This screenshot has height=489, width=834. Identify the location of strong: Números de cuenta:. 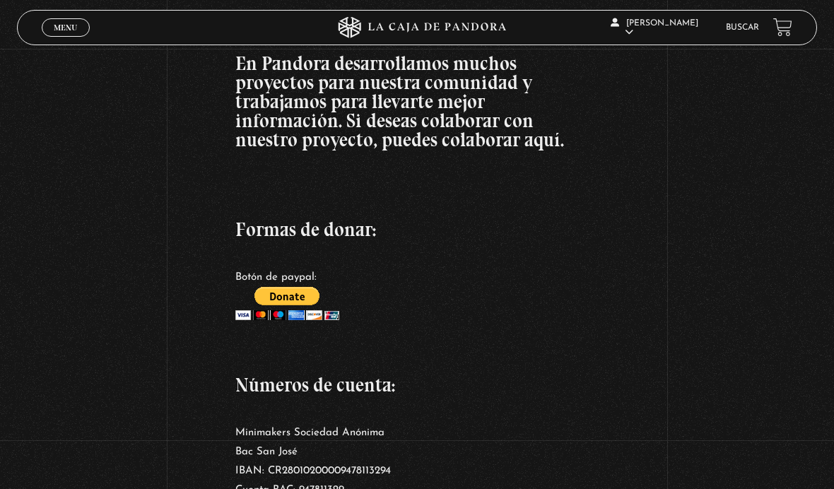
(315, 385).